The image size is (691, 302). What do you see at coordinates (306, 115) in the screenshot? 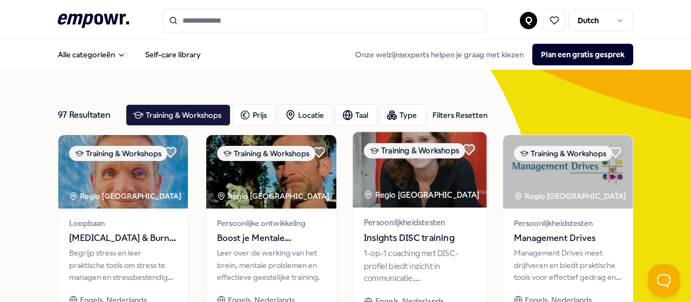
I see `div: Locatie` at bounding box center [306, 115].